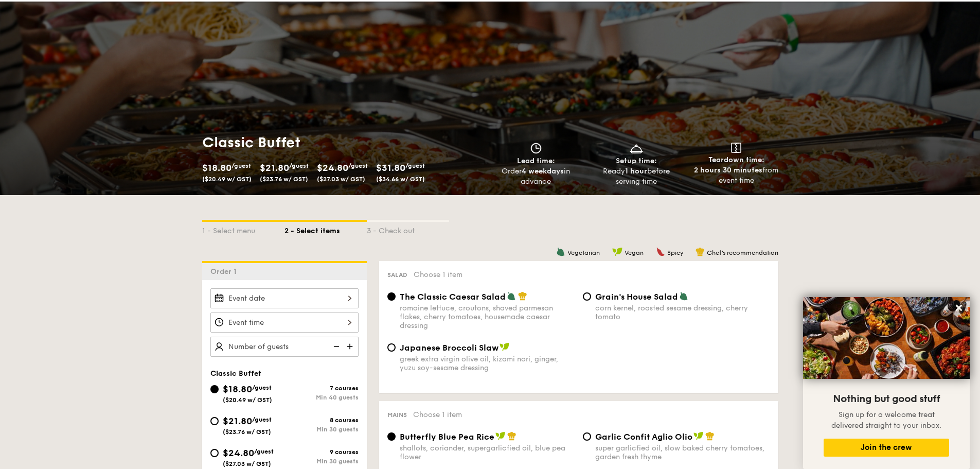 This screenshot has height=469, width=980. What do you see at coordinates (587, 296) in the screenshot?
I see `input: Grain's House Saladcorn kernel, roasted sesame dressing, cherry tomato` at bounding box center [587, 296].